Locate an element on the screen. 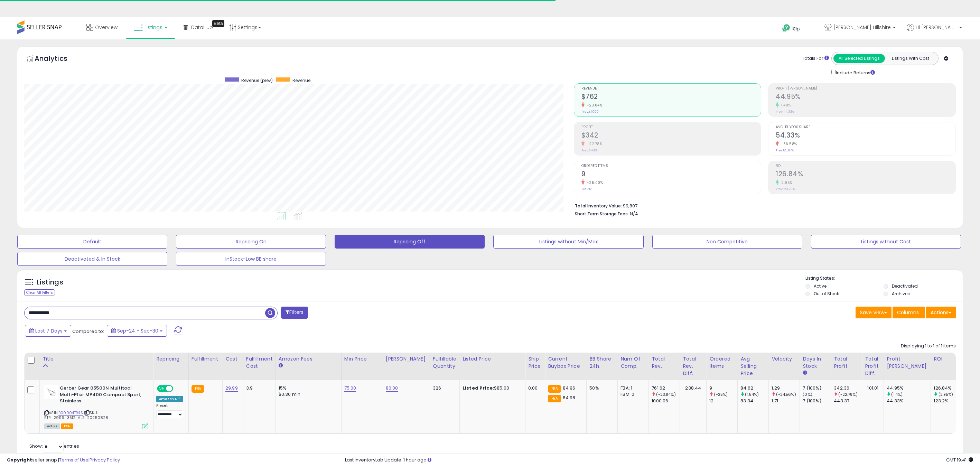  div: 44.95% is located at coordinates (909, 388).